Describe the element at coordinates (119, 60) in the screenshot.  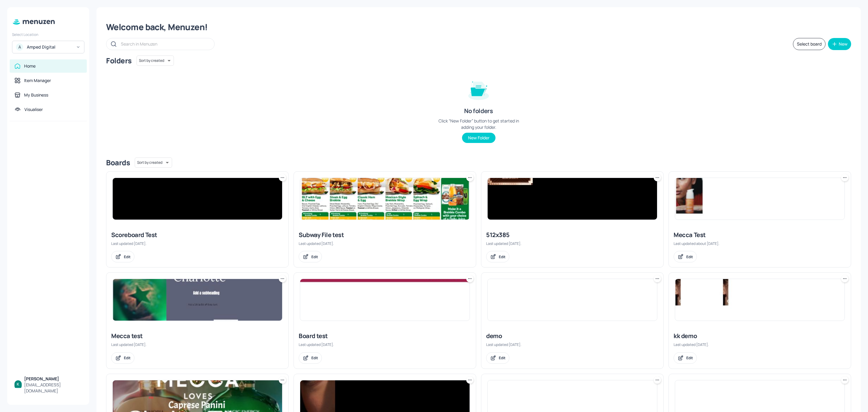
I see `div: Folders` at that location.